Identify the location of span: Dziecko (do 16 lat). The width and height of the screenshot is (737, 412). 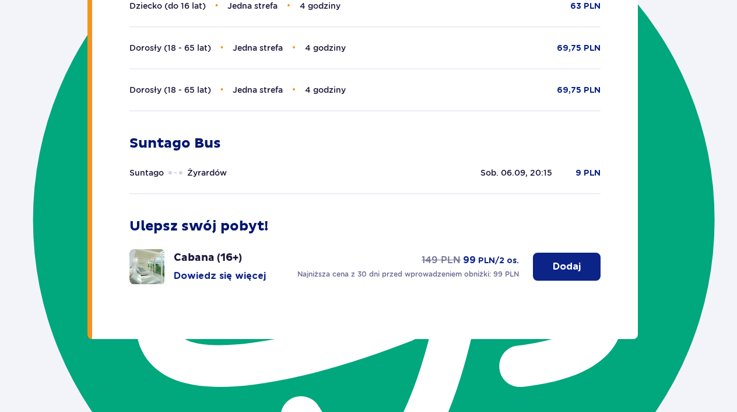
(167, 6).